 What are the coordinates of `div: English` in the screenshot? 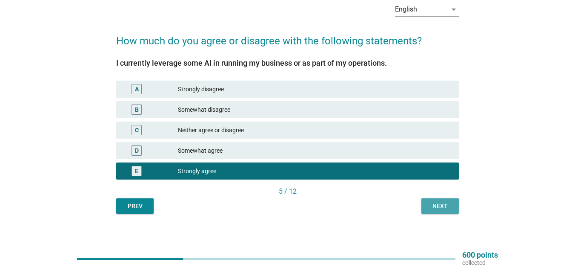 It's located at (406, 9).